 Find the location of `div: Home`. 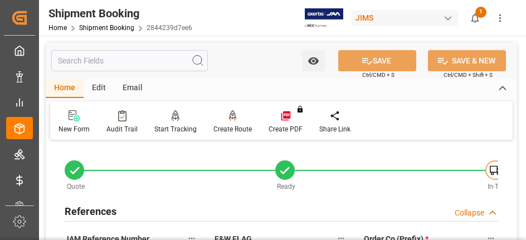

div: Home is located at coordinates (65, 89).